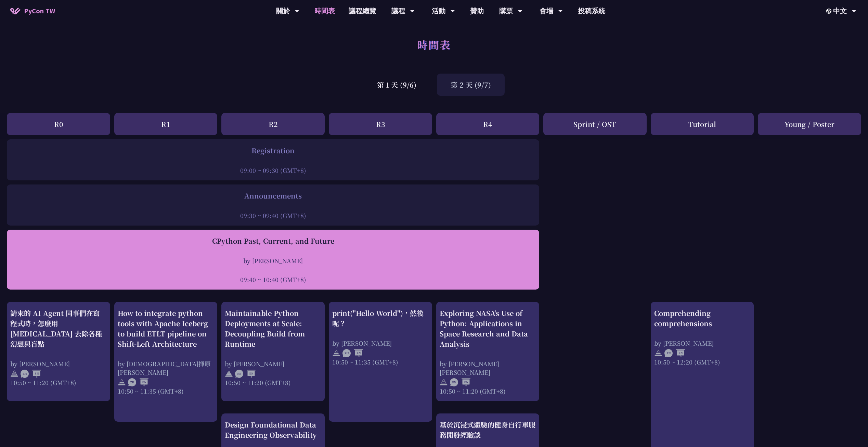 This screenshot has height=447, width=868. I want to click on div: Sprint / OST, so click(595, 124).